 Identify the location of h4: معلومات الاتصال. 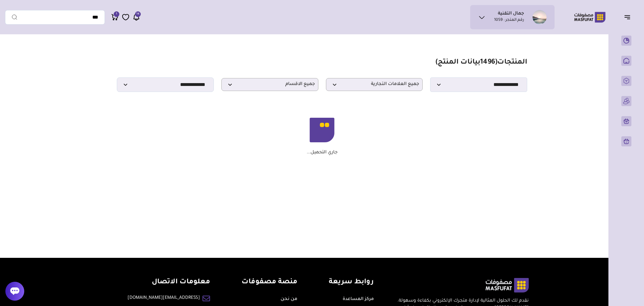
(169, 282).